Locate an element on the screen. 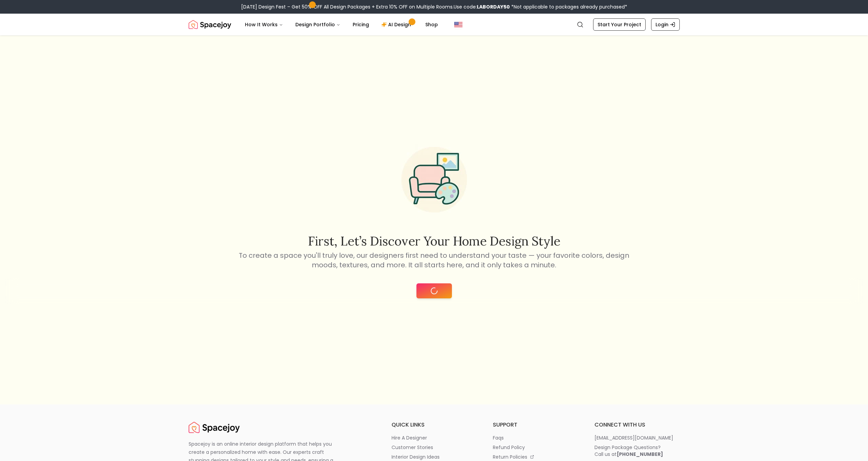 This screenshot has width=868, height=461. img: Start Style Quiz Illustration is located at coordinates (434, 180).